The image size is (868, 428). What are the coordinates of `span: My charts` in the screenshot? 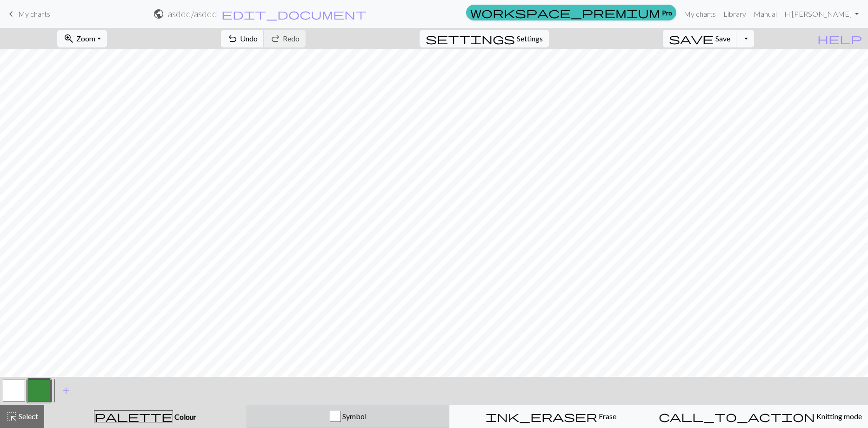 It's located at (34, 13).